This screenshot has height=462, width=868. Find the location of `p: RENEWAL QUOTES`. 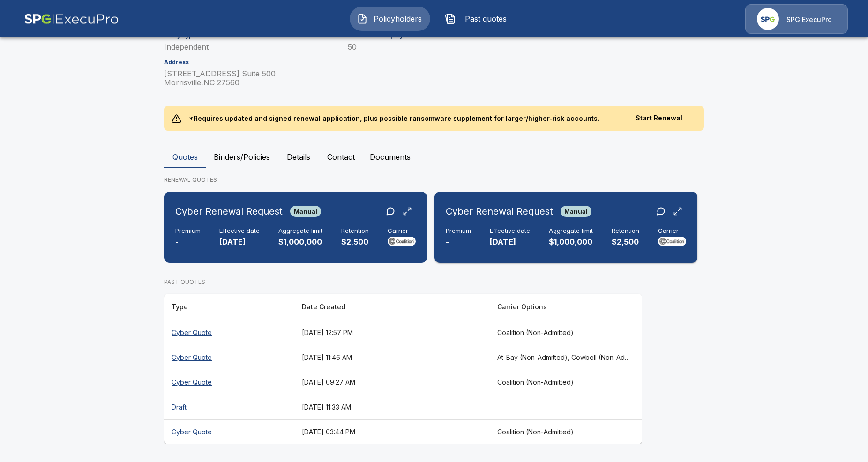

p: RENEWAL QUOTES is located at coordinates (434, 180).